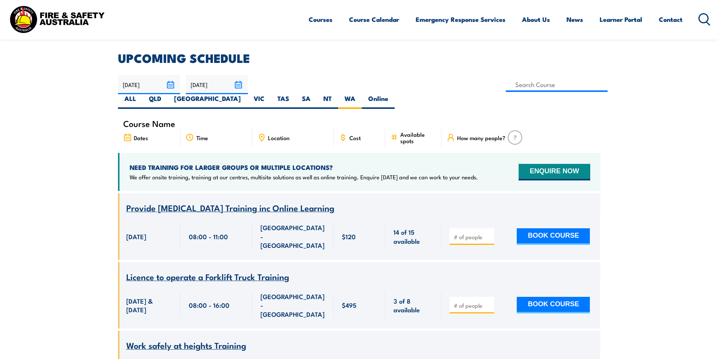 The width and height of the screenshot is (718, 359). I want to click on label: TAS, so click(283, 101).